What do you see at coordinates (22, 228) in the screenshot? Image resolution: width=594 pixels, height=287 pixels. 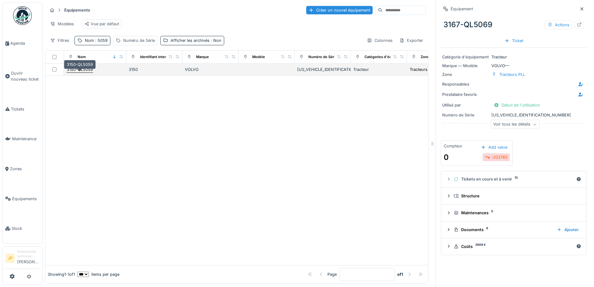 I see `a: Stock` at bounding box center [22, 228].